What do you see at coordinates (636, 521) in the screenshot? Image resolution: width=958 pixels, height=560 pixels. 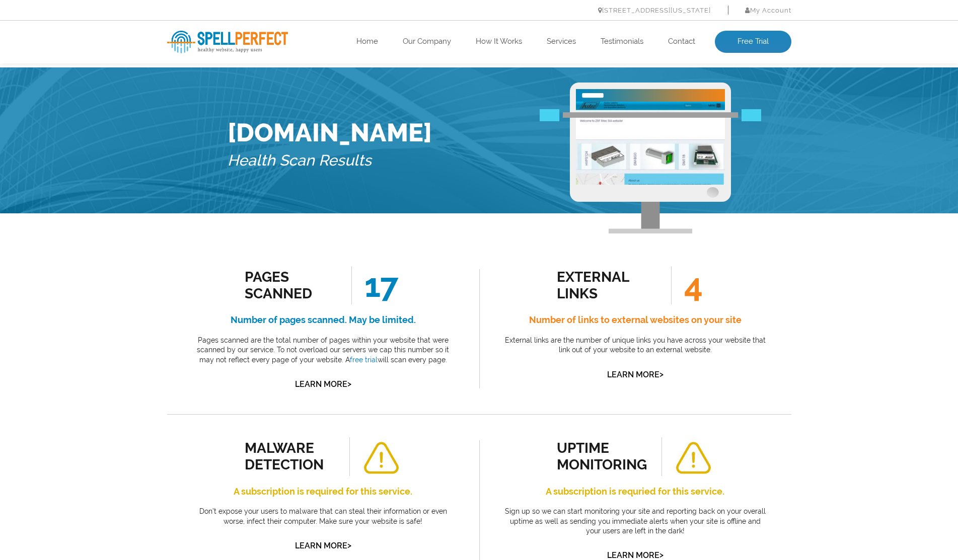 I see `p: Sign up so we can start monitoring your site and reporting back on your overall uptime as well as...` at bounding box center [636, 521].